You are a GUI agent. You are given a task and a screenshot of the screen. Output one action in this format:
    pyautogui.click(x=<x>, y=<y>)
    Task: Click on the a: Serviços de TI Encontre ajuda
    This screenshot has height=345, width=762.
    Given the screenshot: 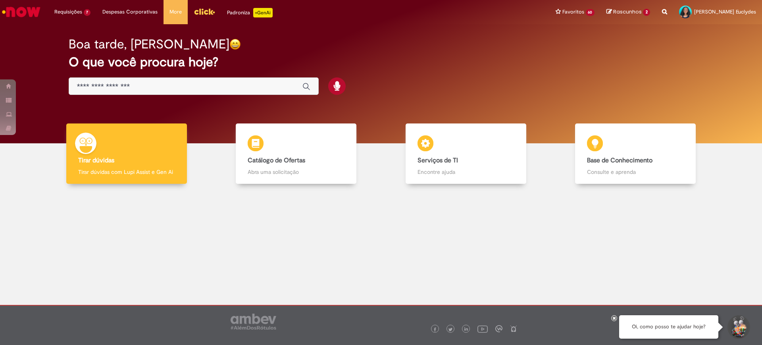 What is the action you would take?
    pyautogui.click(x=466, y=154)
    